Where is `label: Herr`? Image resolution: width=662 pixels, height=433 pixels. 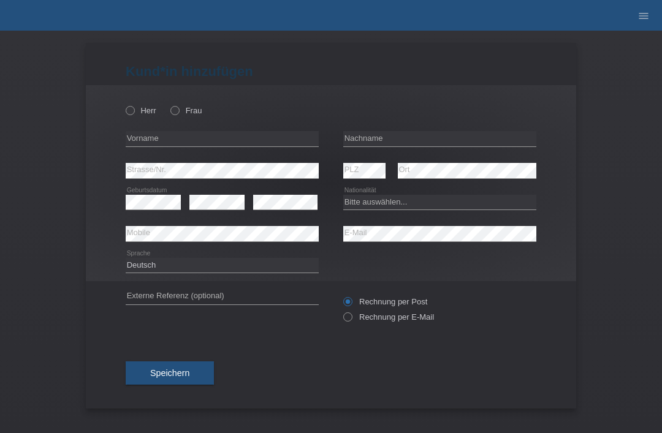 label: Herr is located at coordinates (141, 110).